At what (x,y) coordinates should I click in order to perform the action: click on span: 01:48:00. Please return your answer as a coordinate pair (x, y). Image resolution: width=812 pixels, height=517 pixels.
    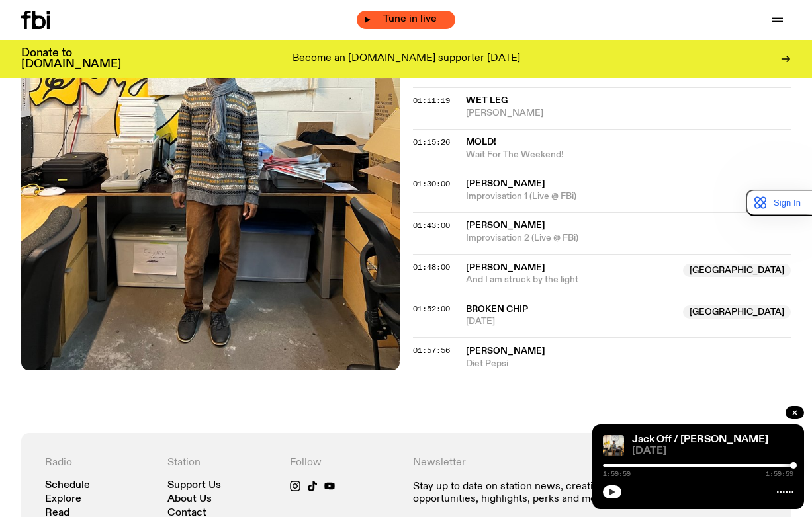
    Looking at the image, I should click on (431, 268).